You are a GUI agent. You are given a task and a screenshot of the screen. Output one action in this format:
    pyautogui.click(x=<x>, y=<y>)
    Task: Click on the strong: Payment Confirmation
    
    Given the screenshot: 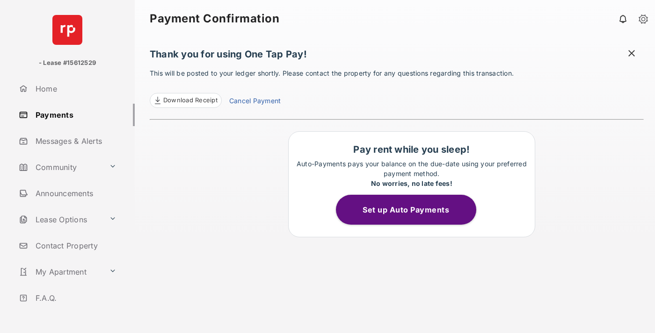 What is the action you would take?
    pyautogui.click(x=214, y=19)
    